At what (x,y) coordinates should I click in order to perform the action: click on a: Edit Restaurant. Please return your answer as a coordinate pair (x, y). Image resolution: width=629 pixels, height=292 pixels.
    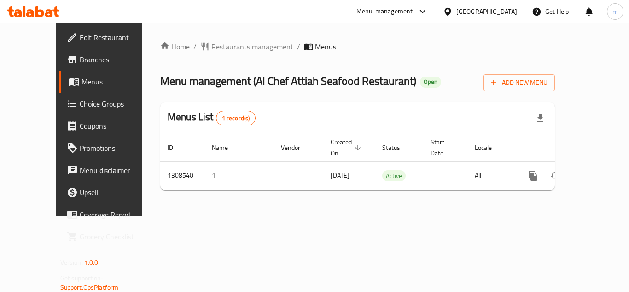
    Looking at the image, I should click on (110, 37).